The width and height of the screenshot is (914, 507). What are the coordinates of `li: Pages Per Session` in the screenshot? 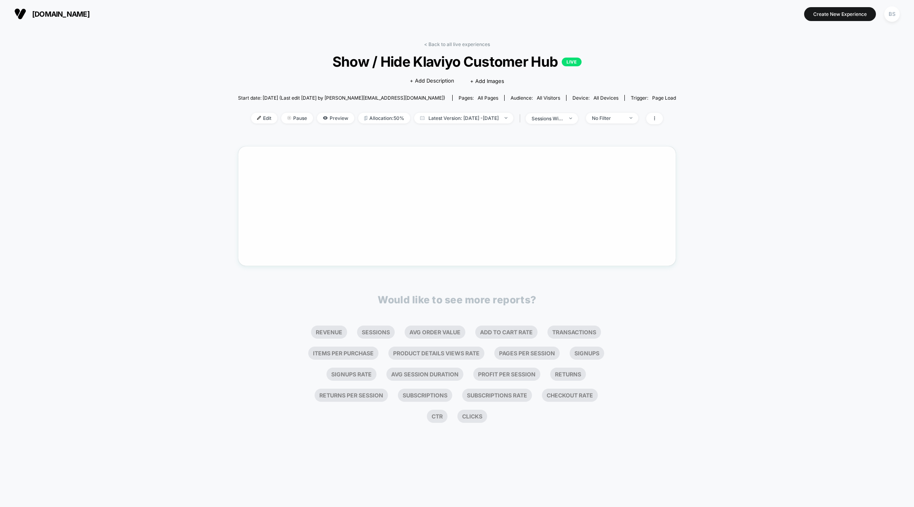 It's located at (527, 353).